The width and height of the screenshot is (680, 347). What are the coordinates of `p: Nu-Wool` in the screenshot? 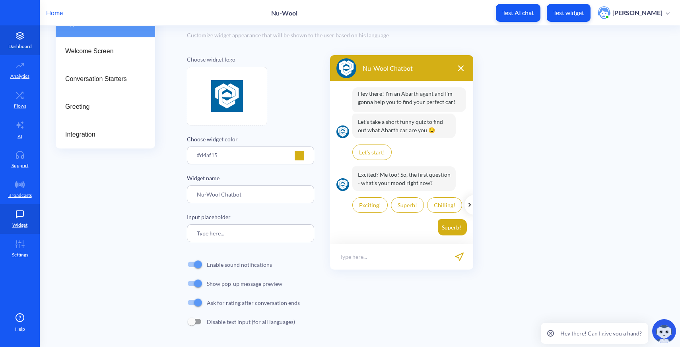 It's located at (284, 13).